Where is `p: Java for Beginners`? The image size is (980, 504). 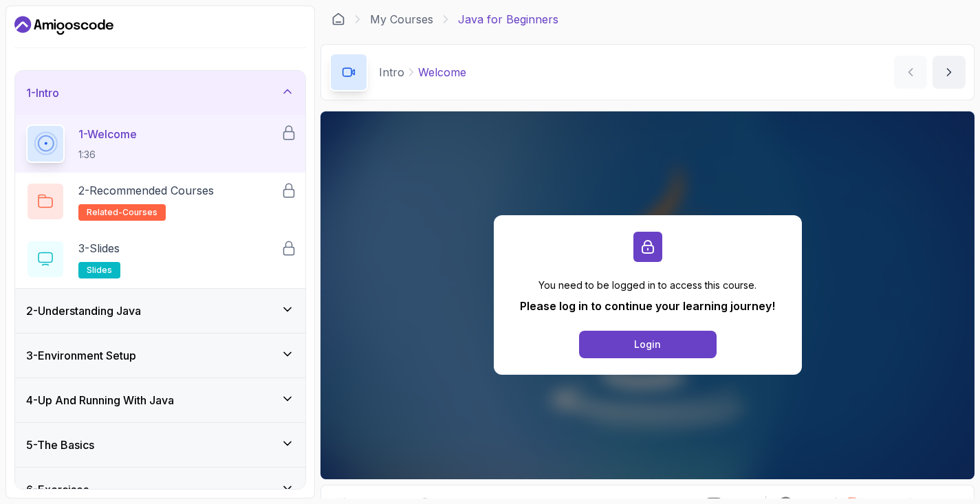 p: Java for Beginners is located at coordinates (508, 19).